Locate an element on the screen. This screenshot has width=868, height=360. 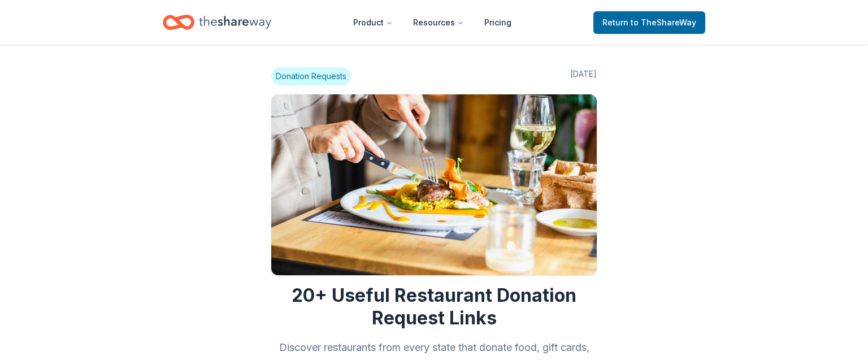
nav: Main is located at coordinates (432, 22).